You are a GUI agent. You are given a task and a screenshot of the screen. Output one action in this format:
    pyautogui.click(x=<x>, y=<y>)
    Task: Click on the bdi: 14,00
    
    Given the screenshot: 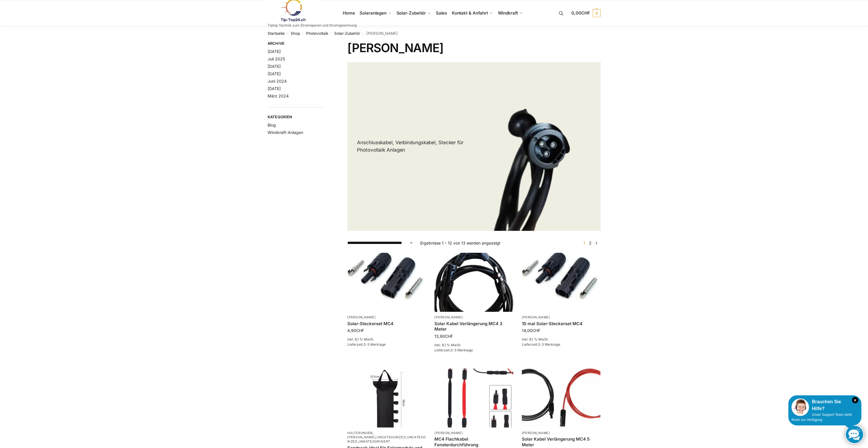 What is the action you would take?
    pyautogui.click(x=531, y=330)
    